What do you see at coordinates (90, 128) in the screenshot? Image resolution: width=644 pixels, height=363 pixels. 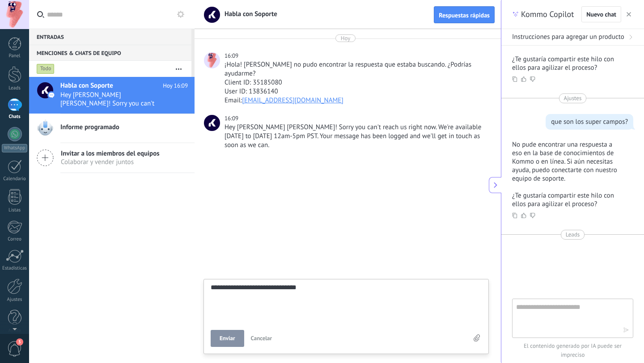 I see `span: Informe programado` at bounding box center [90, 128].